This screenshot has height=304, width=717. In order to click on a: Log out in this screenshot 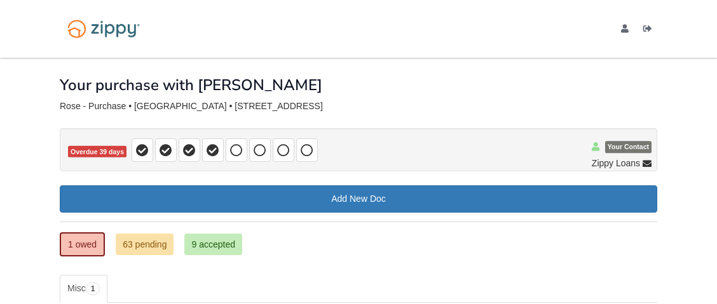, I will do `click(650, 30)`.